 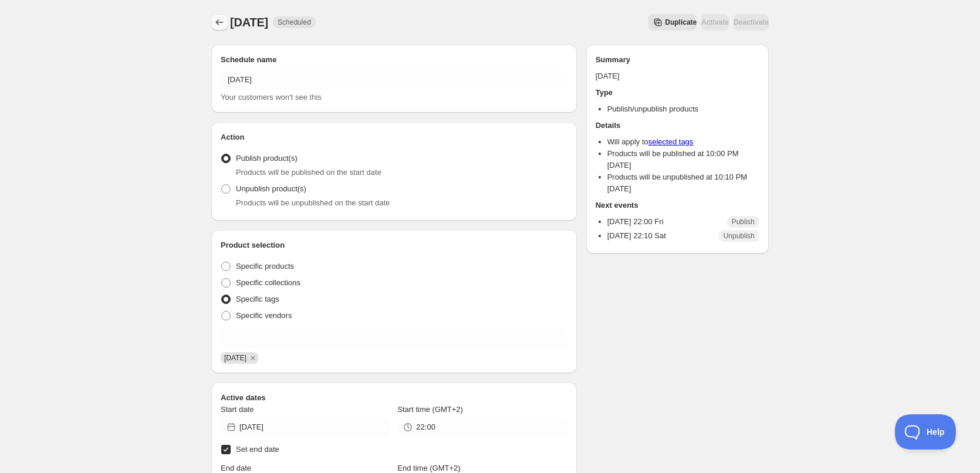 I want to click on span: Specific vendors, so click(x=264, y=315).